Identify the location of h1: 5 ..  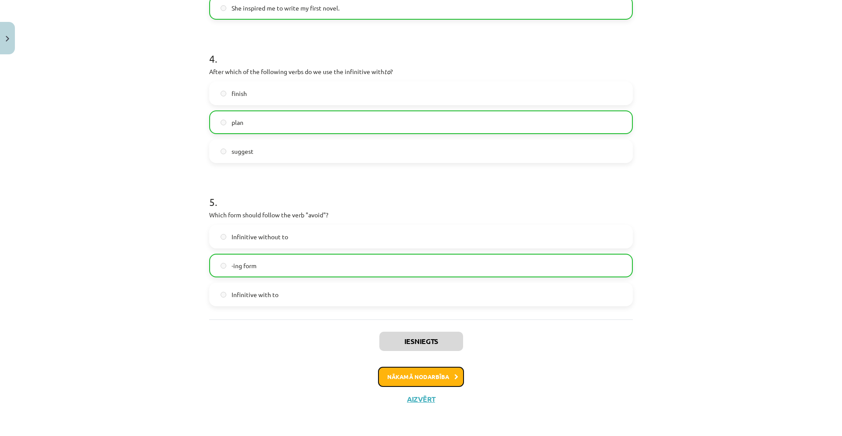
(421, 194).